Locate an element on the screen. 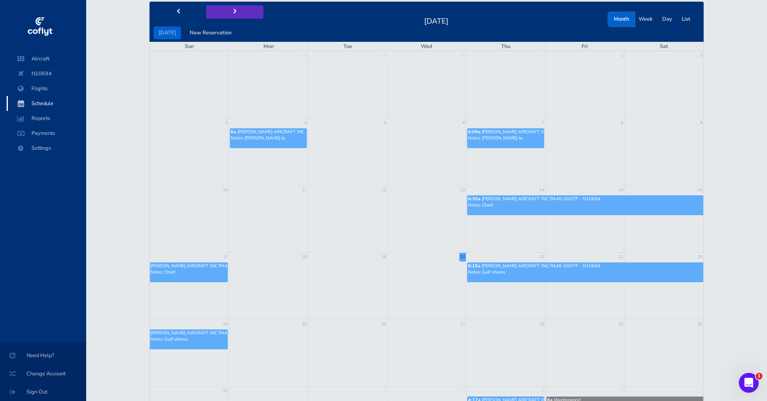  span: 6:09a is located at coordinates (474, 132).